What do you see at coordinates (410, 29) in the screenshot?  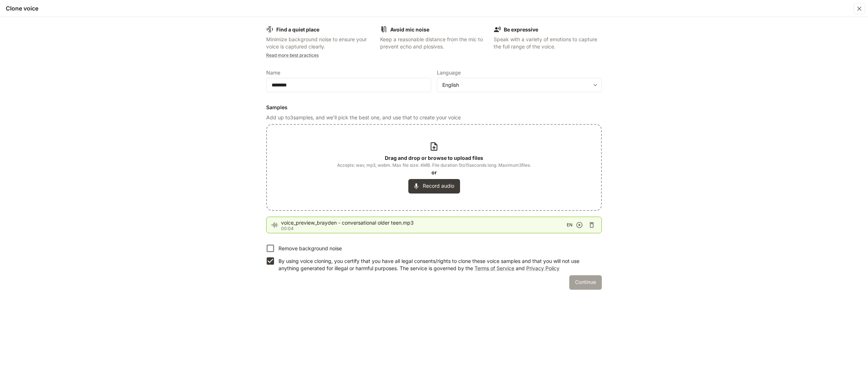 I see `b: Avoid mic noise` at bounding box center [410, 29].